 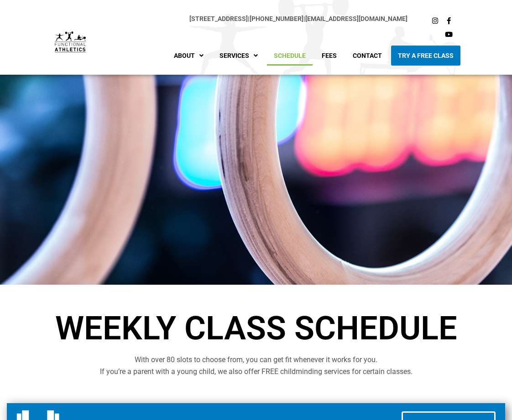 What do you see at coordinates (256, 328) in the screenshot?
I see `h1: Weekly Class Schedule` at bounding box center [256, 328].